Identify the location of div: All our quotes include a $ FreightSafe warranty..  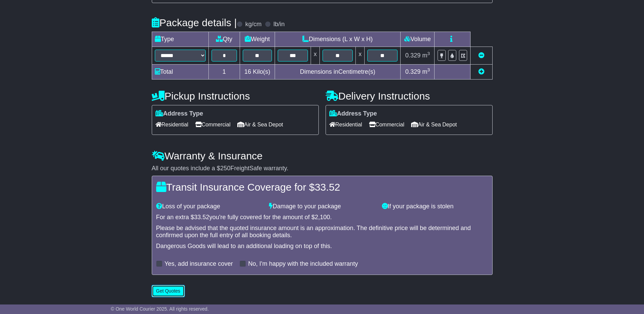
(322, 169).